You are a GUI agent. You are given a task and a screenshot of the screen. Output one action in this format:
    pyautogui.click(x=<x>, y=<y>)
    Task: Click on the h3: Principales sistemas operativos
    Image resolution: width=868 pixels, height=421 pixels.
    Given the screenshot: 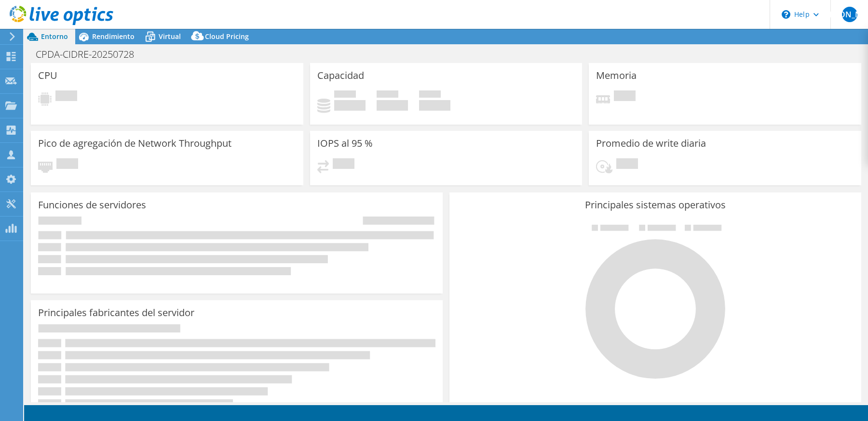 What is the action you would take?
    pyautogui.click(x=655, y=205)
    